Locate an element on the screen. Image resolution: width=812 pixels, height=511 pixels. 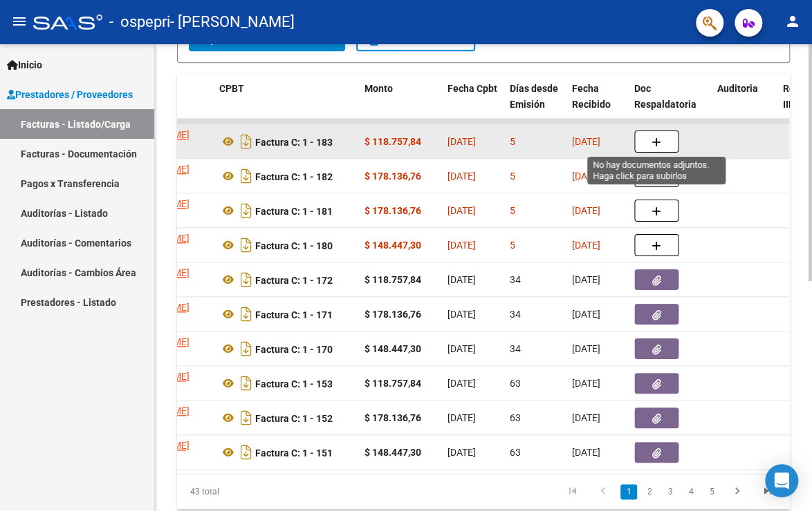
li: page 1 is located at coordinates (628, 492).